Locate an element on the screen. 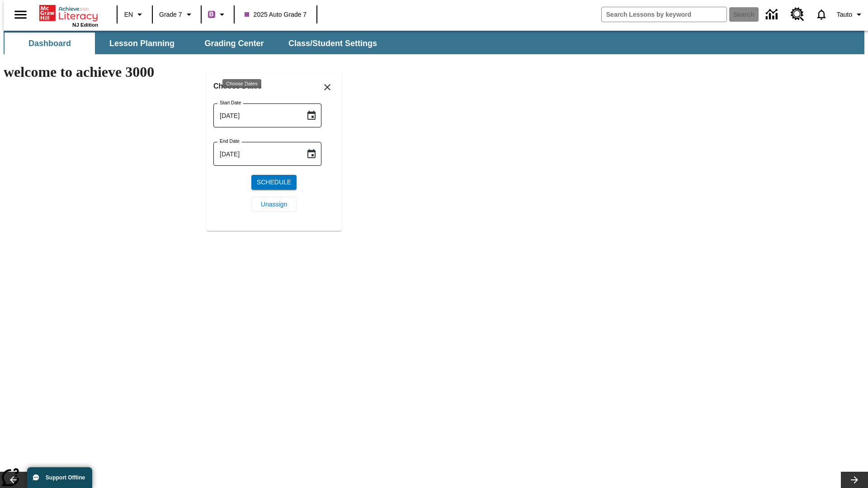 The height and width of the screenshot is (488, 868). body: Maximum 600 characters Press Escape to exit toolbar Press Alt + F10 to reach toolbar is located at coordinates (68, 11).